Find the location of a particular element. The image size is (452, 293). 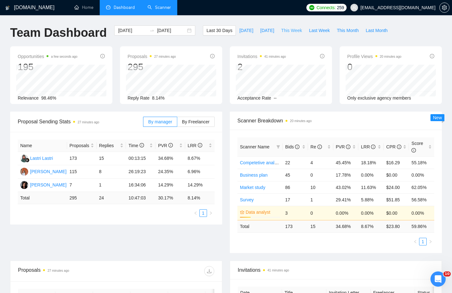

span: download is located at coordinates (209, 271).